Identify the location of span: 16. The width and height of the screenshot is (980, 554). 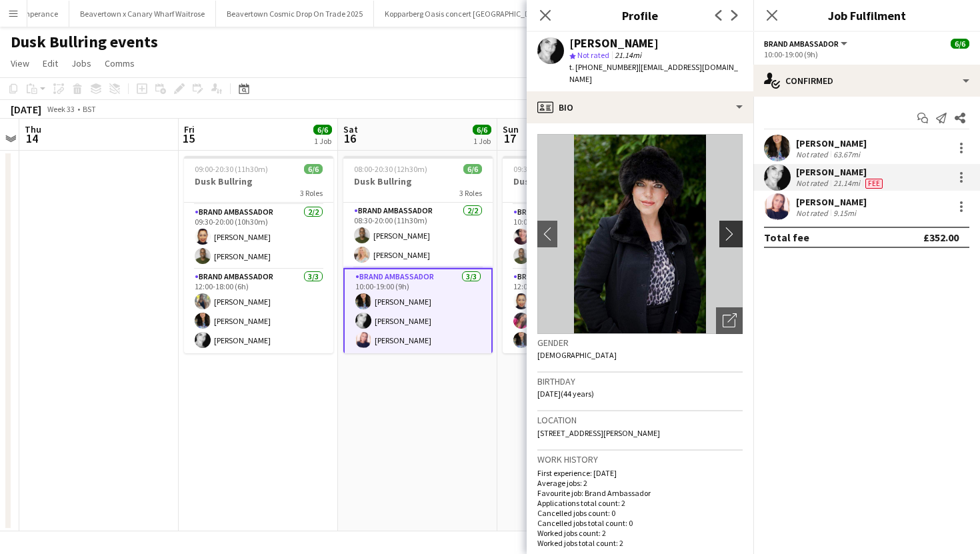
(349, 138).